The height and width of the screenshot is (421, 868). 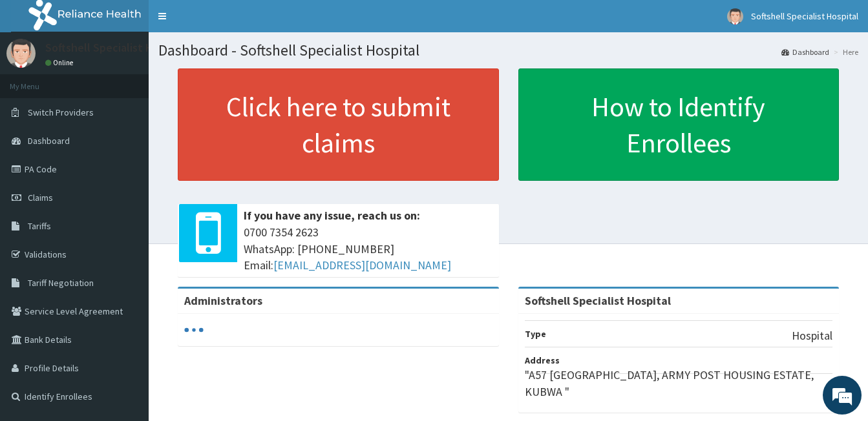 What do you see at coordinates (60, 112) in the screenshot?
I see `span: Switch Providers` at bounding box center [60, 112].